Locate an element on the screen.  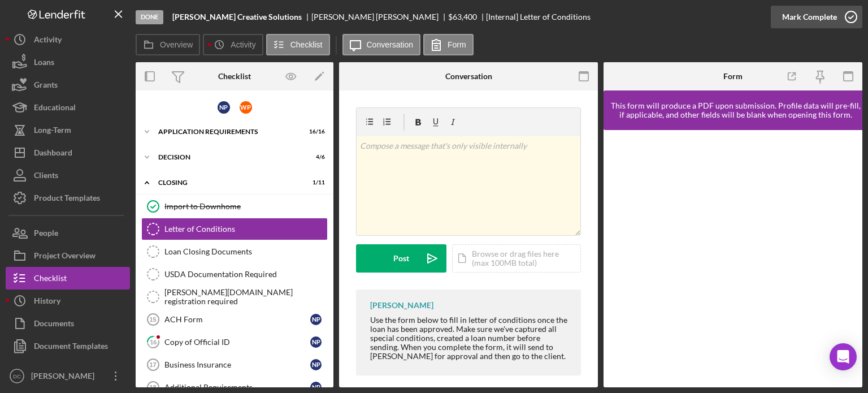
button: Long-Term is located at coordinates (68, 130).